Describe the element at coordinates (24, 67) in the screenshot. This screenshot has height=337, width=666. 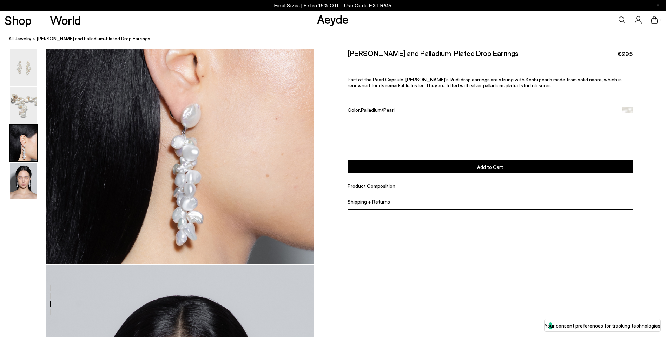
I see `img: Rudi Pearl and Palladium-Plated Drop Earrings - Image 1` at that location.